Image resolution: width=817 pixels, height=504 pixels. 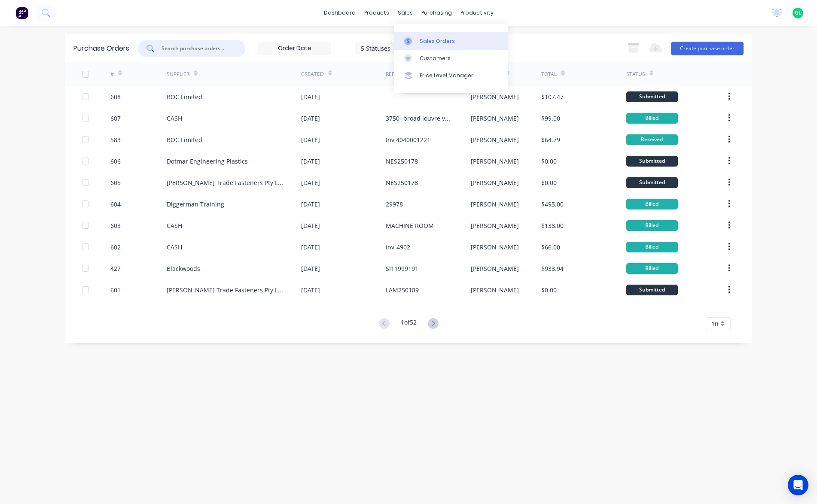 What do you see at coordinates (184, 269) in the screenshot?
I see `div: Blackwoods` at bounding box center [184, 269].